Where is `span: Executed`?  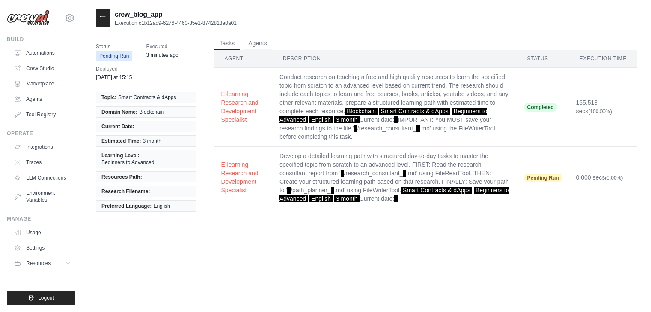 span: Executed is located at coordinates (162, 47).